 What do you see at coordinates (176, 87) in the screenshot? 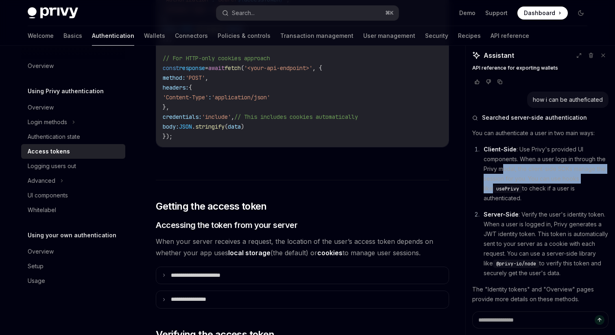
I see `span: headers:` at bounding box center [176, 87].